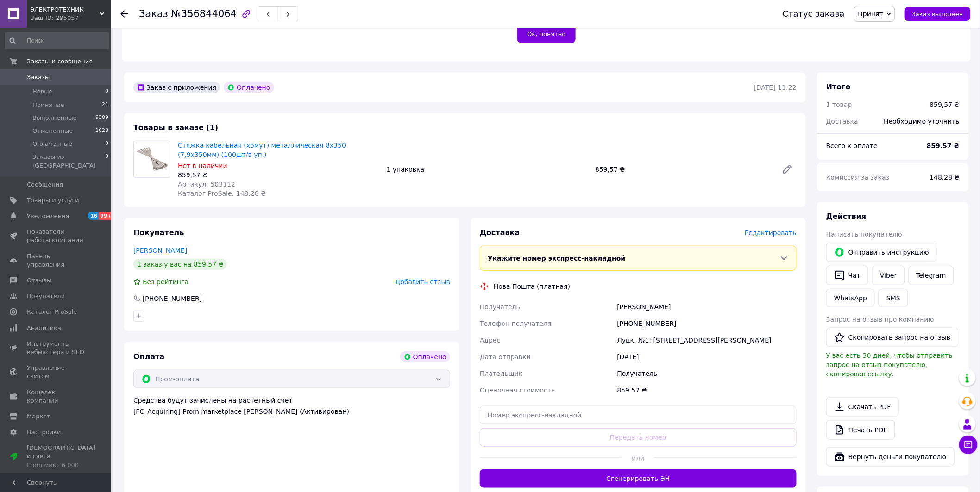 The height and width of the screenshot is (492, 980). Describe the element at coordinates (166, 282) in the screenshot. I see `span: Без рейтинга` at that location.